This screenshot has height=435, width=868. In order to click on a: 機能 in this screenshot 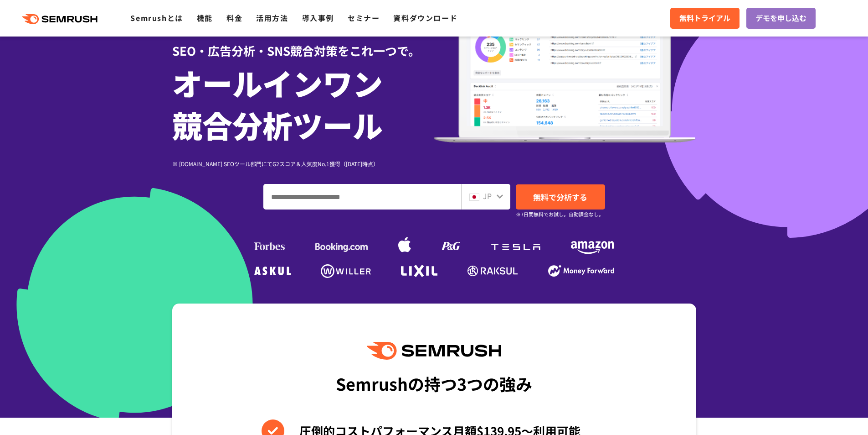, I will do `click(204, 18)`.